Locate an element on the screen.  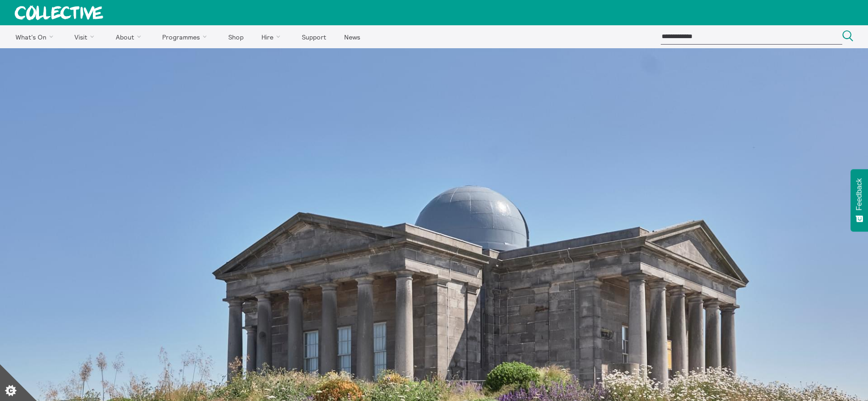
a: What's On is located at coordinates (36, 37).